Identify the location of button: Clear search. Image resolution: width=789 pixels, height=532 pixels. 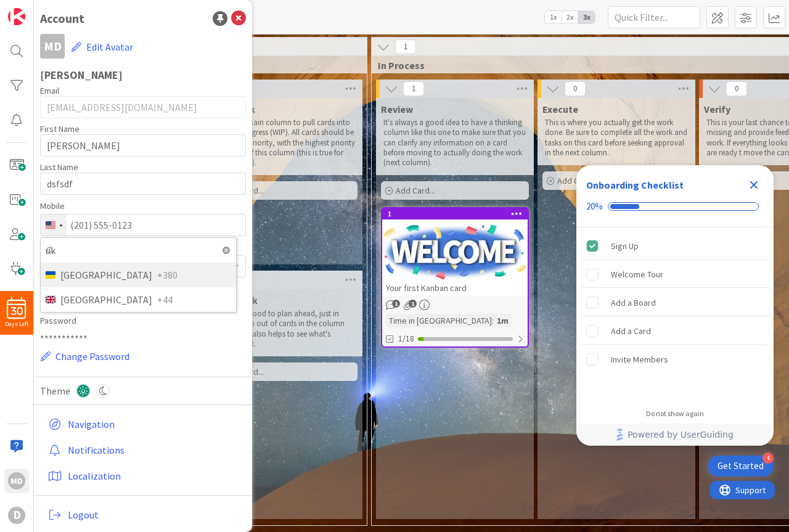
(226, 250).